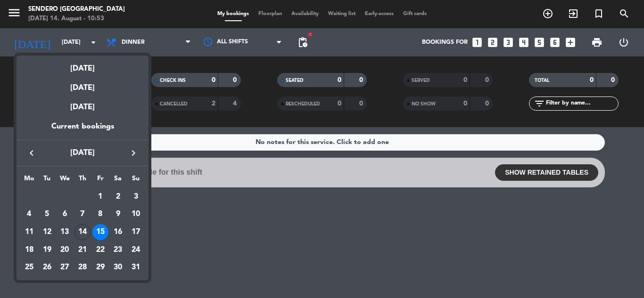  What do you see at coordinates (133, 153) in the screenshot?
I see `button: keyboard_arrow_right` at bounding box center [133, 153].